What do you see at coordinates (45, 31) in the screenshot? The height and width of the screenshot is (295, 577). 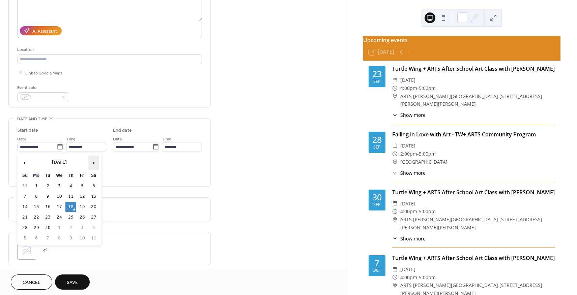 I see `div: AI Assistant` at bounding box center [45, 31].